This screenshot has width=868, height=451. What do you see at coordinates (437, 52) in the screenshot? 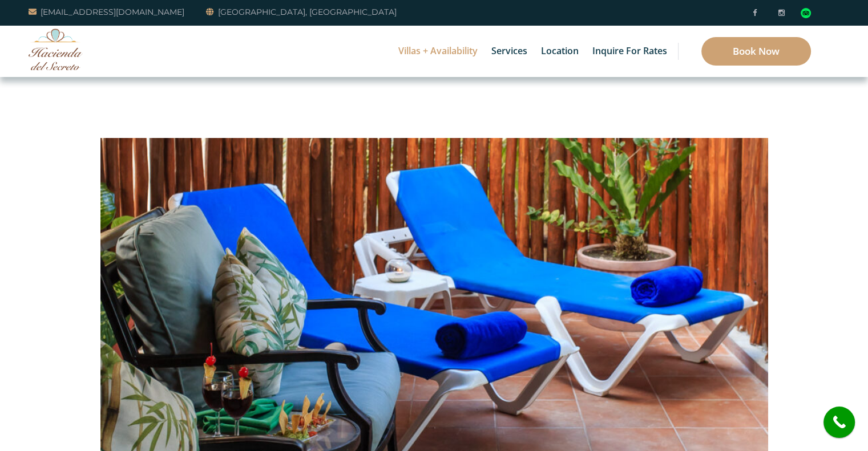
I see `a: Villas + Availability` at bounding box center [437, 52].